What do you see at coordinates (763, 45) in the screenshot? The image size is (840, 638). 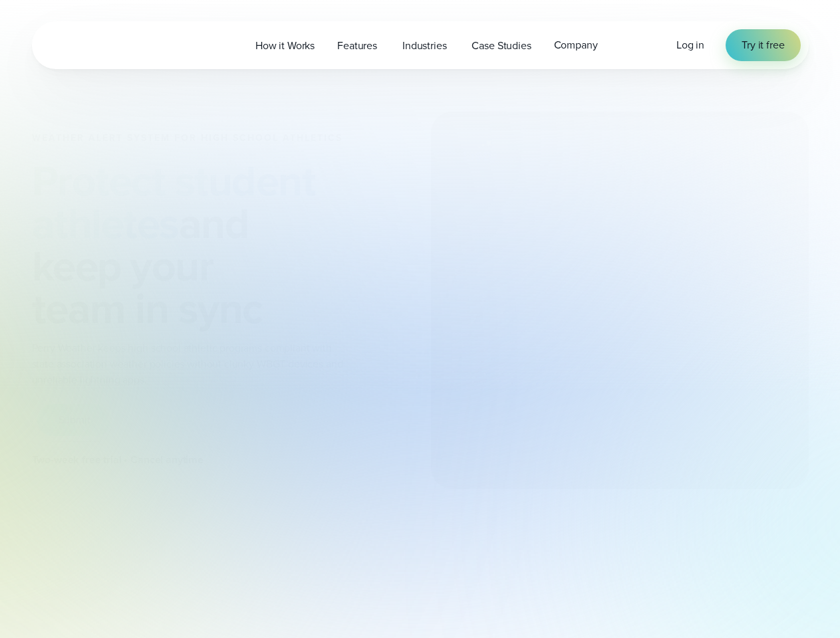 I see `span: Try it free` at bounding box center [763, 45].